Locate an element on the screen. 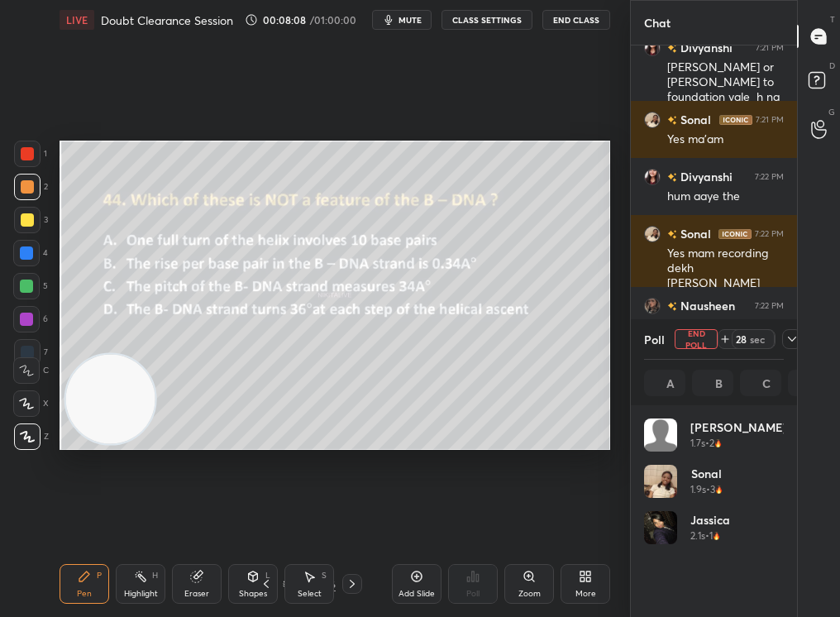 The image size is (840, 617). button: End Class is located at coordinates (577, 20).